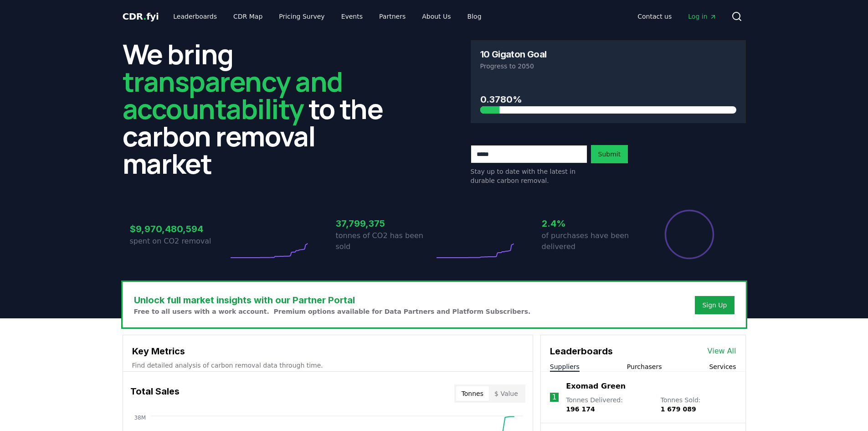 Image resolution: width=868 pixels, height=431 pixels. Describe the element at coordinates (248, 17) in the screenshot. I see `a: CDR Map` at that location.